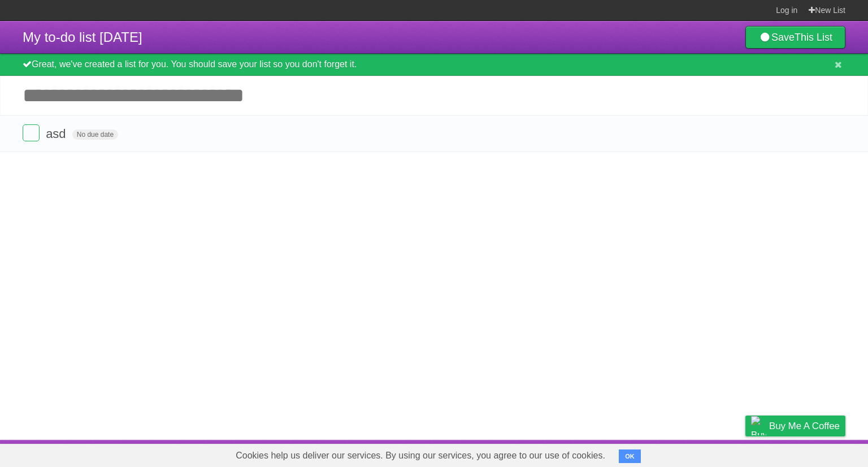  What do you see at coordinates (795, 38) in the screenshot?
I see `a: SaveThis List` at bounding box center [795, 38].